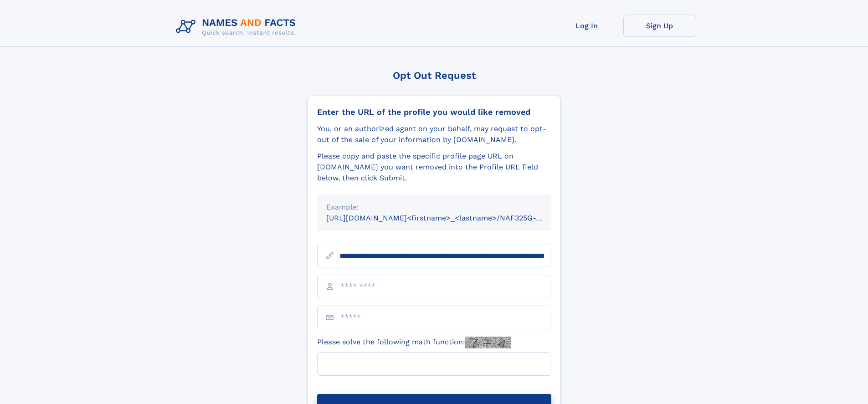  Describe the element at coordinates (659, 26) in the screenshot. I see `a: Sign Up` at that location.